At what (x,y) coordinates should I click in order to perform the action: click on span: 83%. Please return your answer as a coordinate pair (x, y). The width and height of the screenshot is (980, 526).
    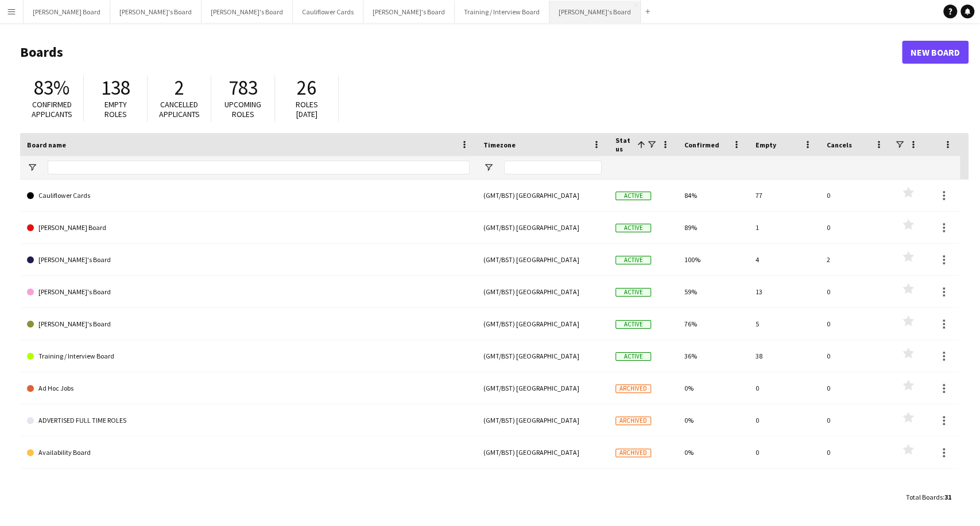
    Looking at the image, I should click on (52, 87).